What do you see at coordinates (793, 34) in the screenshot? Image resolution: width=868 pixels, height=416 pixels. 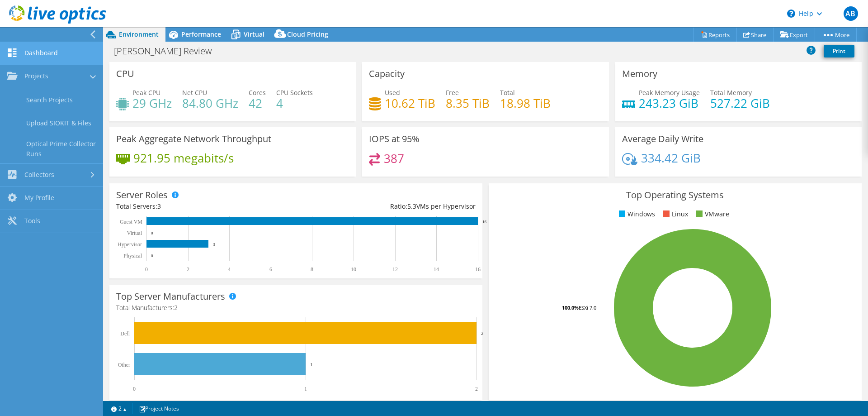 I see `a: Export` at bounding box center [793, 34].